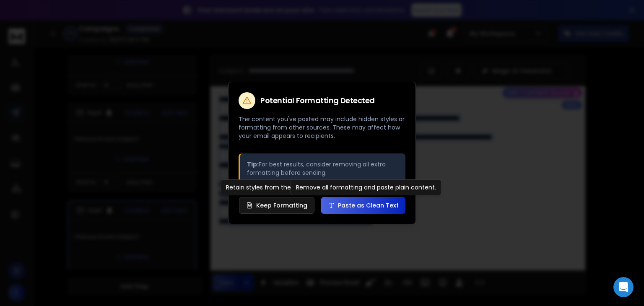 The height and width of the screenshot is (306, 644). I want to click on button: Paste as Clean Text, so click(363, 206).